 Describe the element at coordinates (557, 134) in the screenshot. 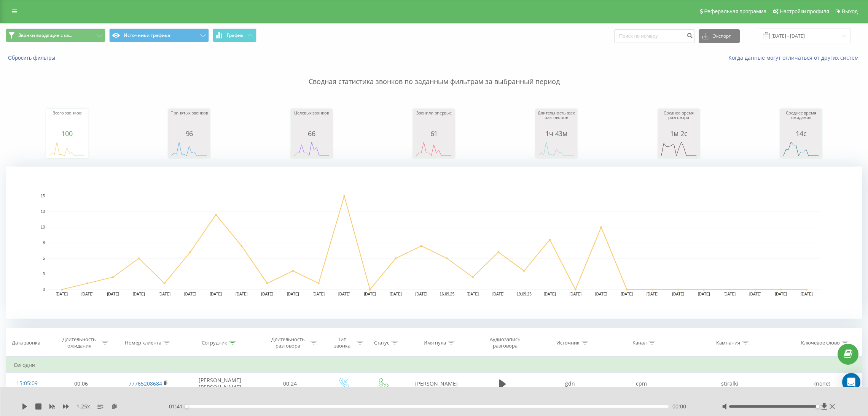

I see `div: 1ч 43м` at that location.